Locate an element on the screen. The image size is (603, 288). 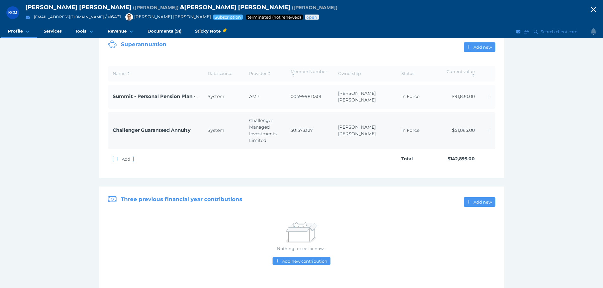
span: Challenger Managed Investments Limited is located at coordinates (263, 130).